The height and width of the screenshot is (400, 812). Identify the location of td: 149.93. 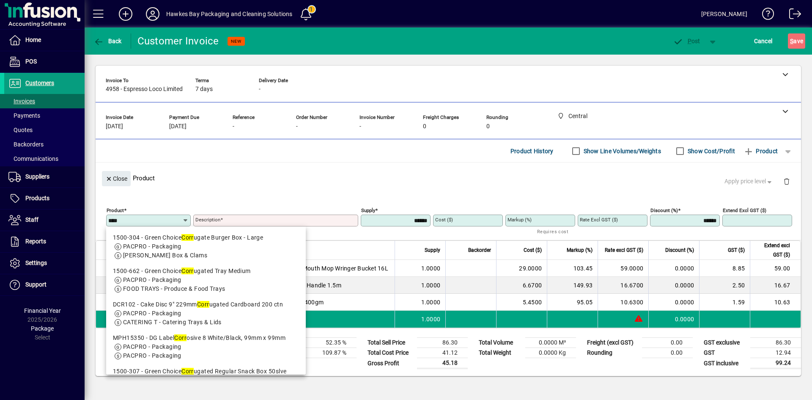
(572, 285).